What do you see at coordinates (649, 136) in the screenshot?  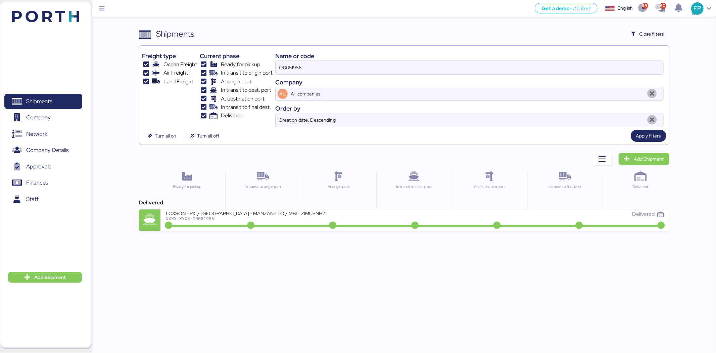 I see `span: Apply filters` at bounding box center [649, 136].